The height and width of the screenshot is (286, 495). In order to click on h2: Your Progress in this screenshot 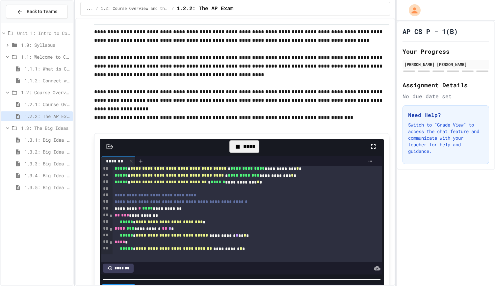, I will do `click(445, 51)`.